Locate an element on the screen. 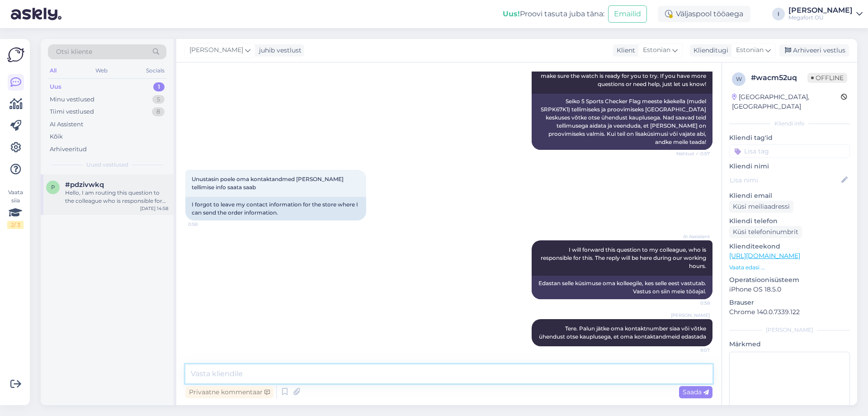  div: juhib vestlust is located at coordinates (278, 50).